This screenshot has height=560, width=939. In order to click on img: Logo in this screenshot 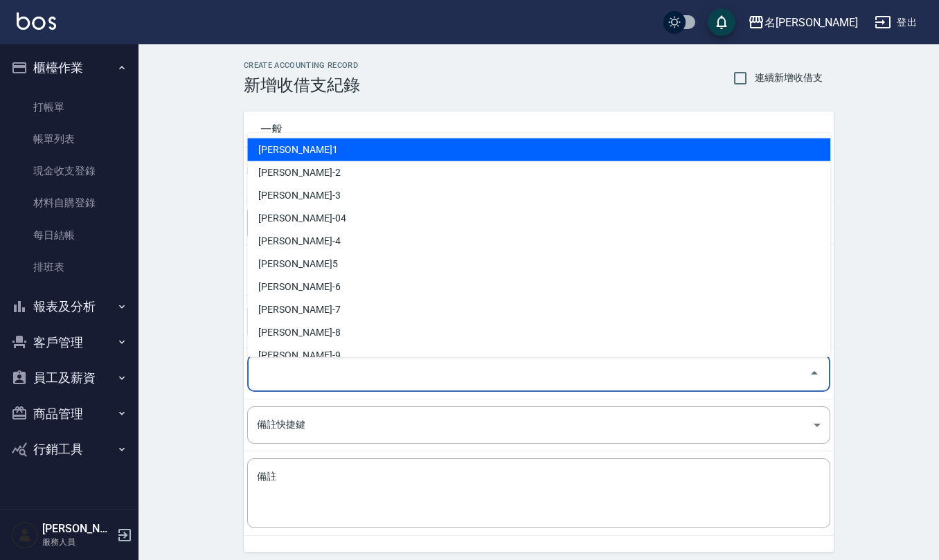, I will do `click(36, 21)`.